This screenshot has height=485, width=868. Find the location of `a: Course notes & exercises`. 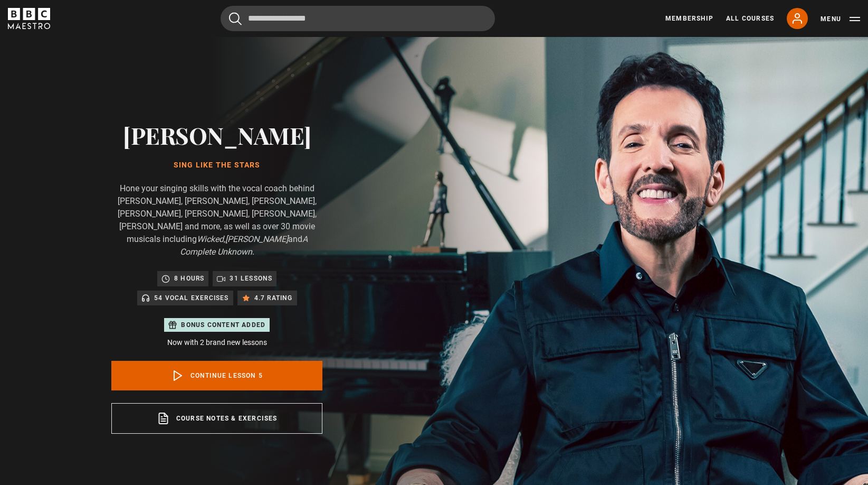

a: Course notes & exercises is located at coordinates (217, 418).